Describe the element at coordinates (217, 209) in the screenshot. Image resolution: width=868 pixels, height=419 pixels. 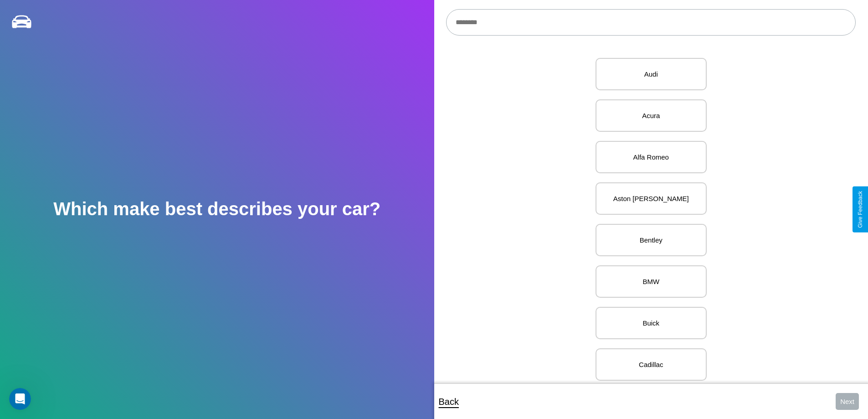
I see `h2: Which make best describes your car?` at that location.